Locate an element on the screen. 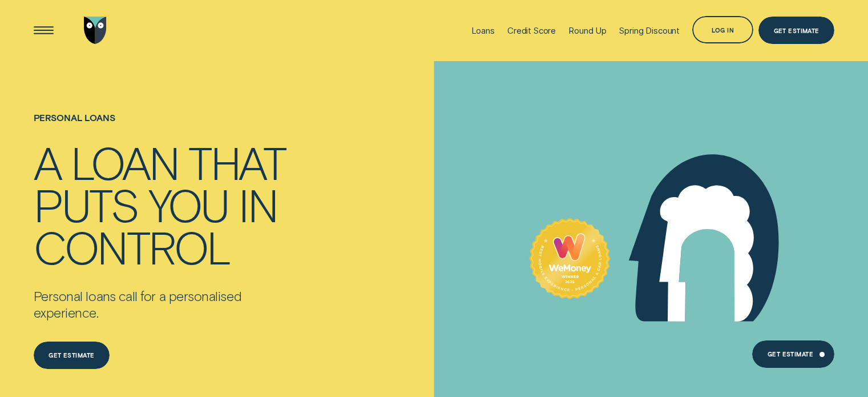 Image resolution: width=868 pixels, height=397 pixels. a: Get estimate is located at coordinates (72, 355).